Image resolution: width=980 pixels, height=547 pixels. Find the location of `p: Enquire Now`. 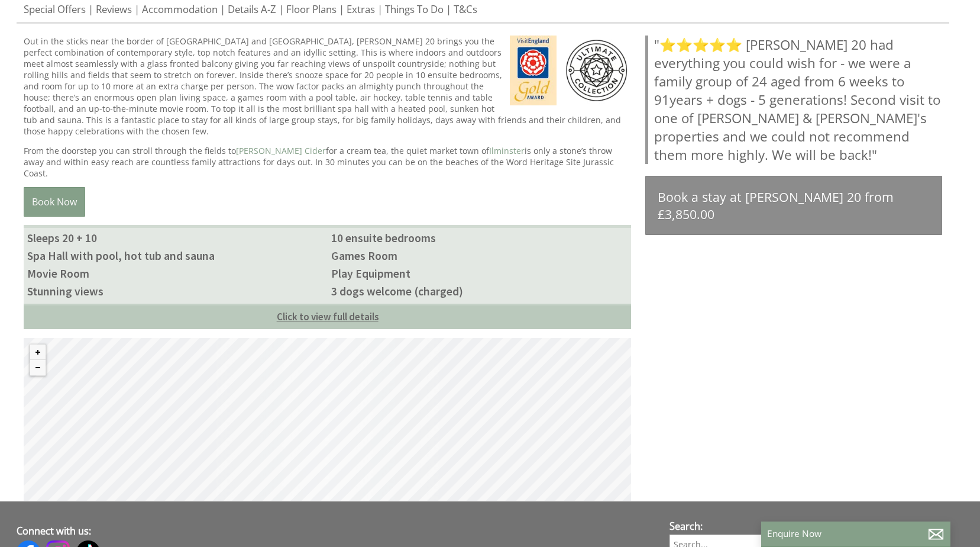

p: Enquire Now is located at coordinates (856, 533).